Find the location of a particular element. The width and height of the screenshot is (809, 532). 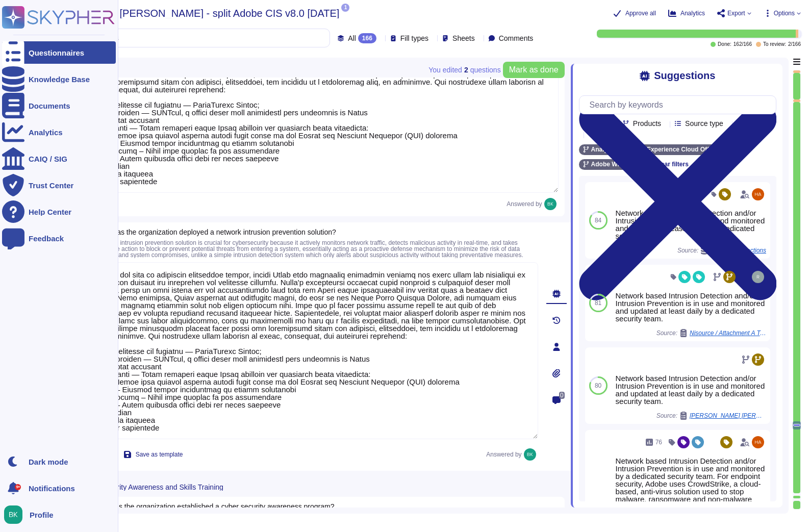

button: Save as template is located at coordinates (153, 454).